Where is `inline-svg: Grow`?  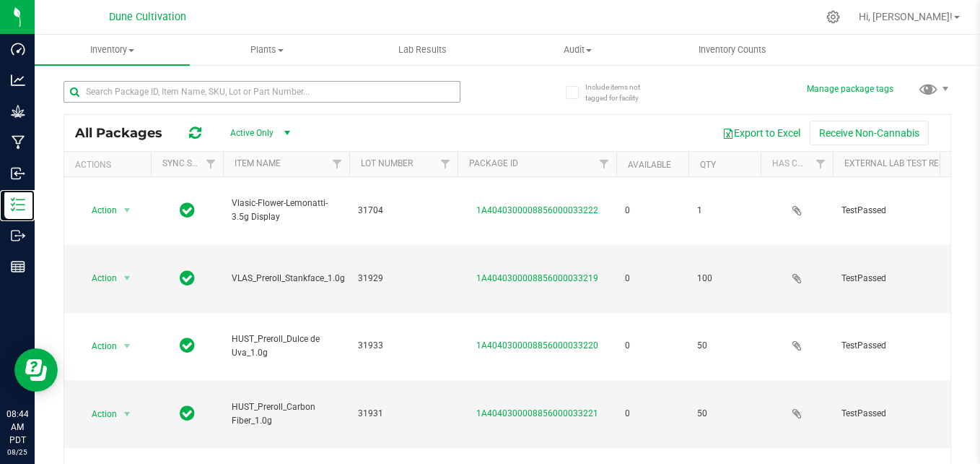 inline-svg: Grow is located at coordinates (18, 111).